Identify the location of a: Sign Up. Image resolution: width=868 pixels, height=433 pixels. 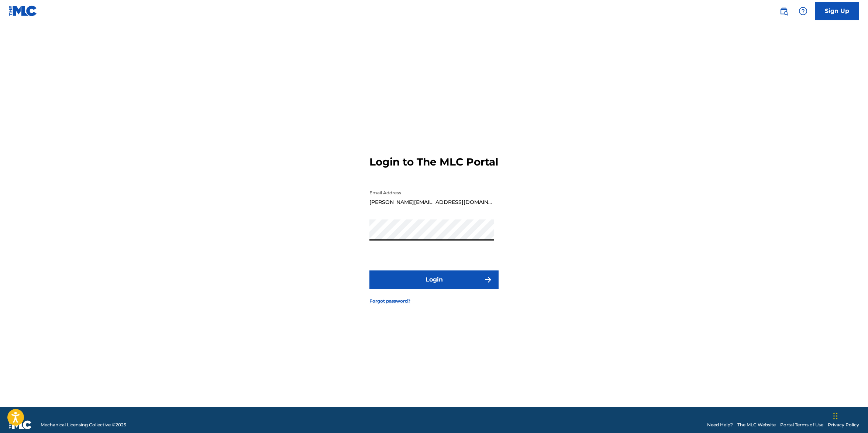
(837, 11).